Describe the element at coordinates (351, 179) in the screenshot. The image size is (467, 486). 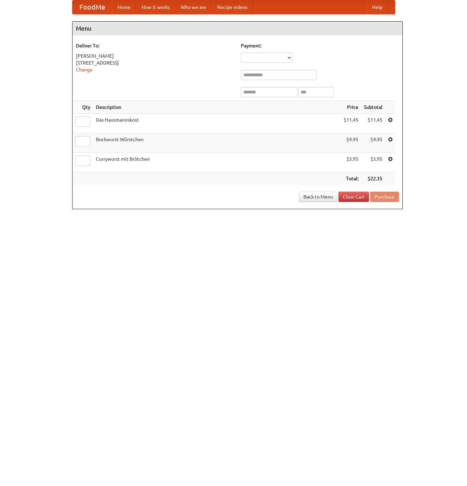
I see `th: Total:` at that location.